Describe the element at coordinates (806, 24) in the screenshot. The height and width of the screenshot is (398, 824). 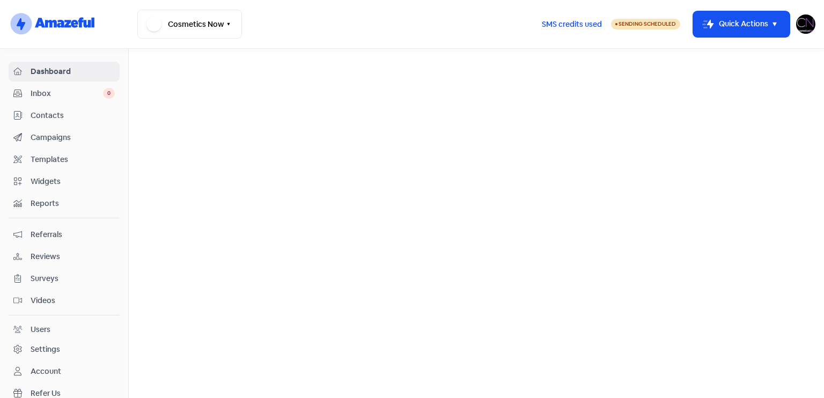
I see `img: User` at that location.